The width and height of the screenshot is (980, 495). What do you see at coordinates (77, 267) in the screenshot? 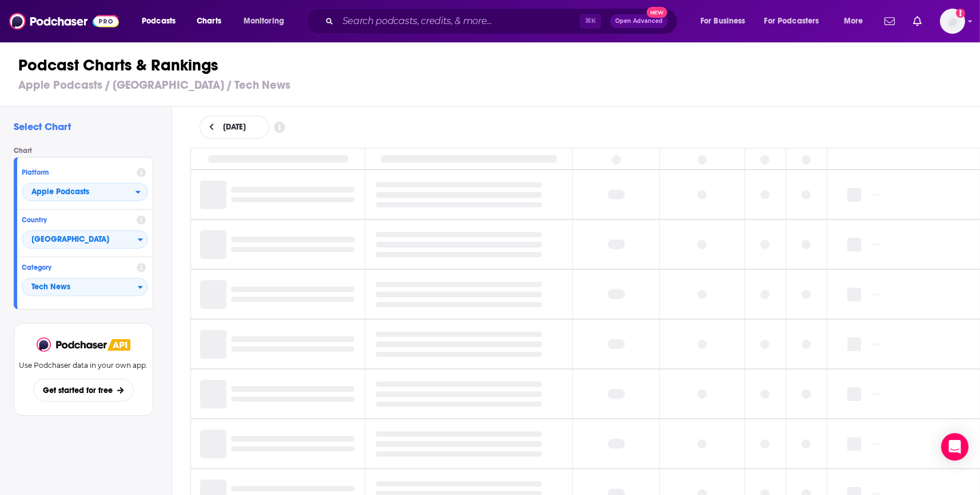
I see `h4: Category` at bounding box center [77, 267].